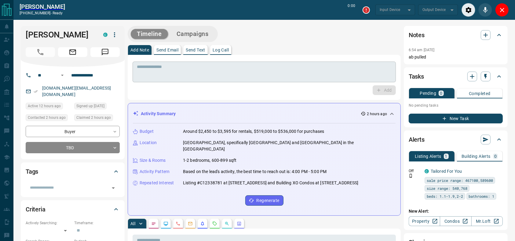 This screenshot has width=515, height=241. What do you see at coordinates (455, 211) in the screenshot?
I see `p: New Alert:` at bounding box center [455, 211].